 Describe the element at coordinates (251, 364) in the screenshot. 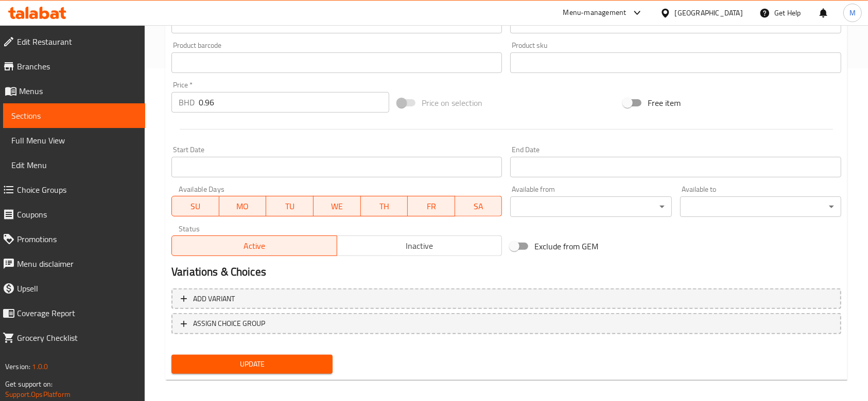

I see `button: Update` at that location.